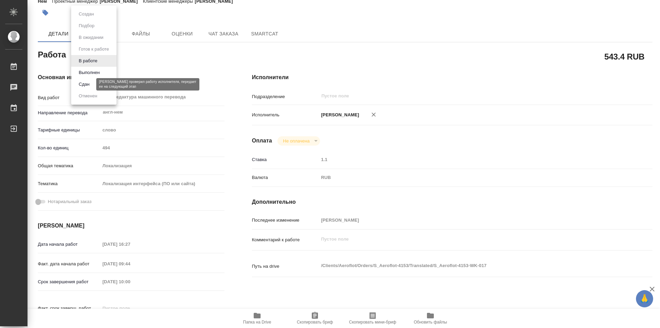  Describe the element at coordinates (89, 73) in the screenshot. I see `button: Выполнен` at that location.